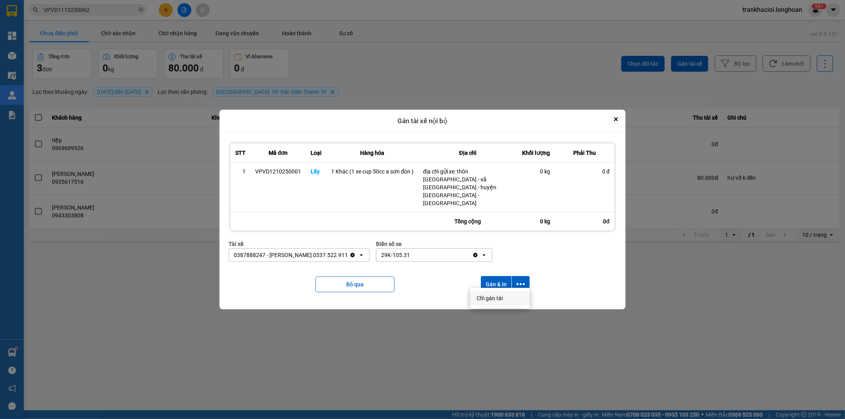 The image size is (845, 419). I want to click on div: Phải Thu, so click(585, 153).